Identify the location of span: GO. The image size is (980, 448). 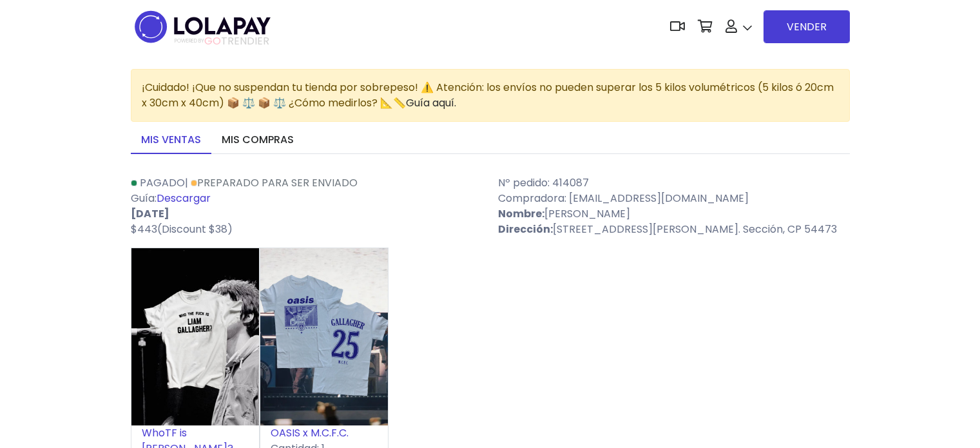
(213, 40).